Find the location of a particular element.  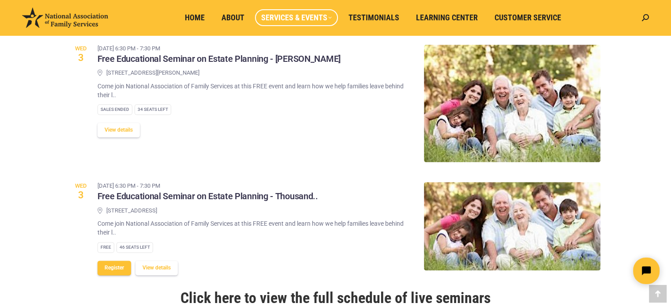

div: 46 Seats left is located at coordinates (135, 247).